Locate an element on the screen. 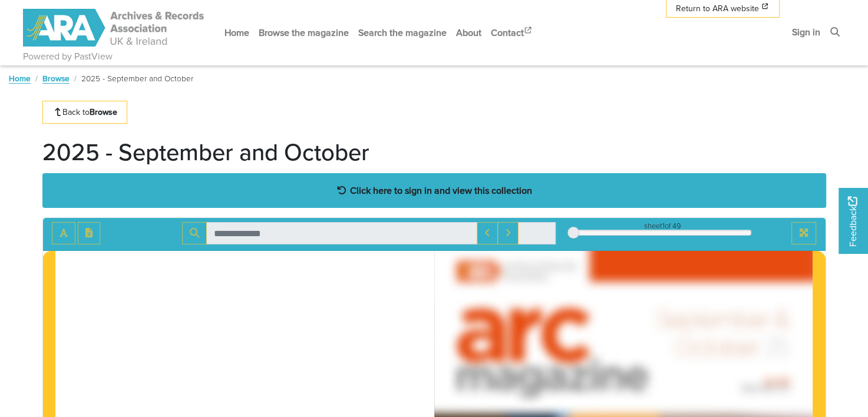 This screenshot has width=868, height=417. button: Toggle text selection (Alt+T) is located at coordinates (64, 233).